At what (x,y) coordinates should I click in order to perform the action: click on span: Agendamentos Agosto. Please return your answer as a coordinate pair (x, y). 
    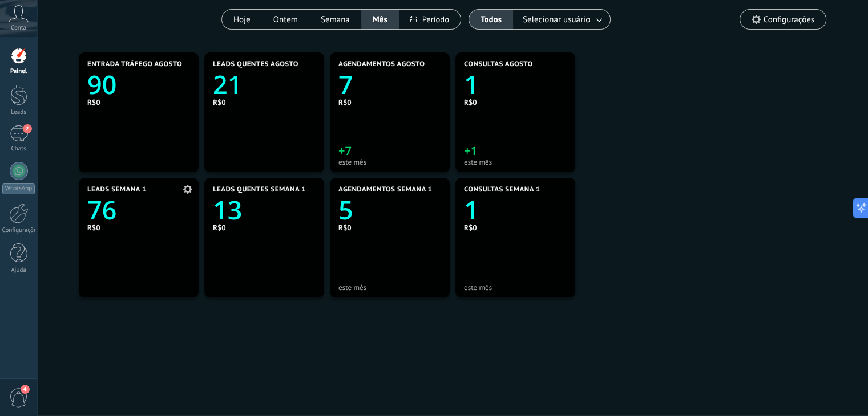
    Looking at the image, I should click on (381, 65).